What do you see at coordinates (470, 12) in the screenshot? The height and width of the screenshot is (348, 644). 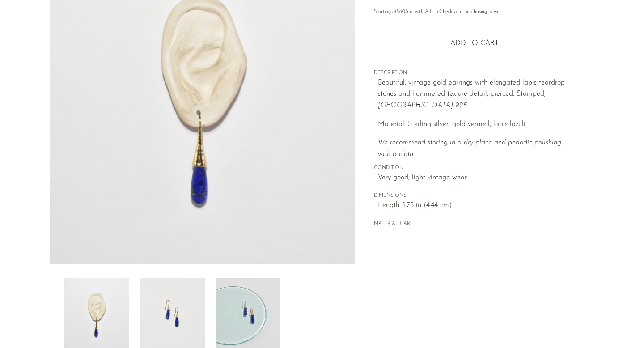 I see `a: Check your purchasing power - Learn more about Affirm Financing (opens in modal)` at bounding box center [470, 12].